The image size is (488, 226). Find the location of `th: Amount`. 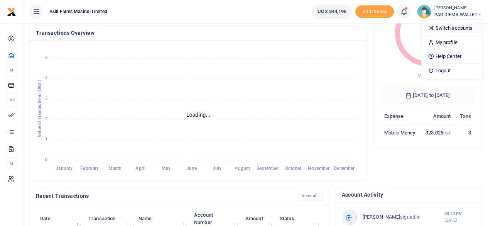

th: Amount is located at coordinates (437, 116).